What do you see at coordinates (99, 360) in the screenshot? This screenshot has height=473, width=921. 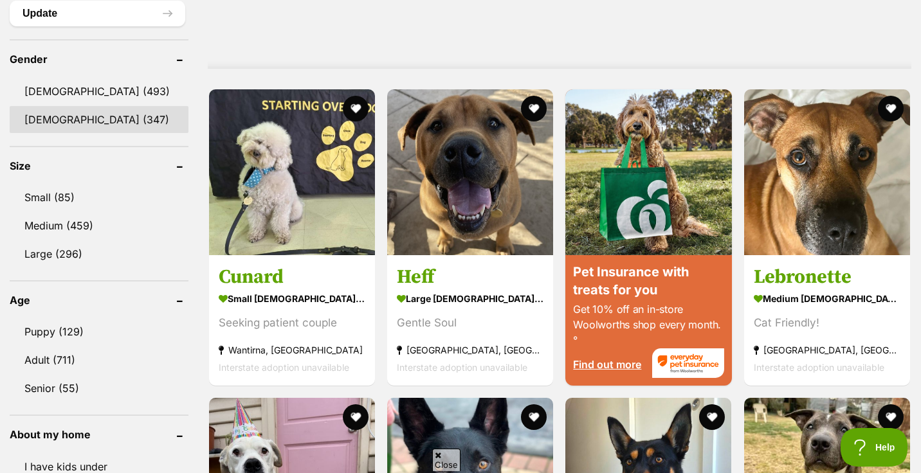 I see `a: Adult (711)` at bounding box center [99, 360].